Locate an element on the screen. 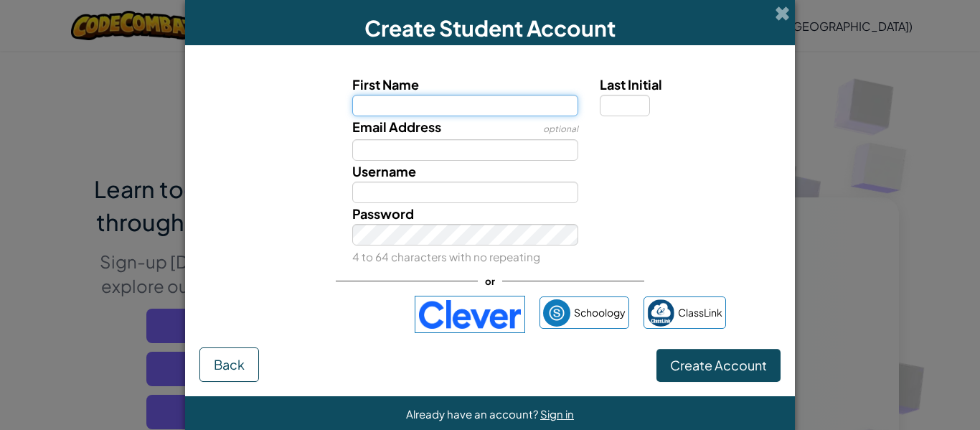  button: Create Account is located at coordinates (718, 366).